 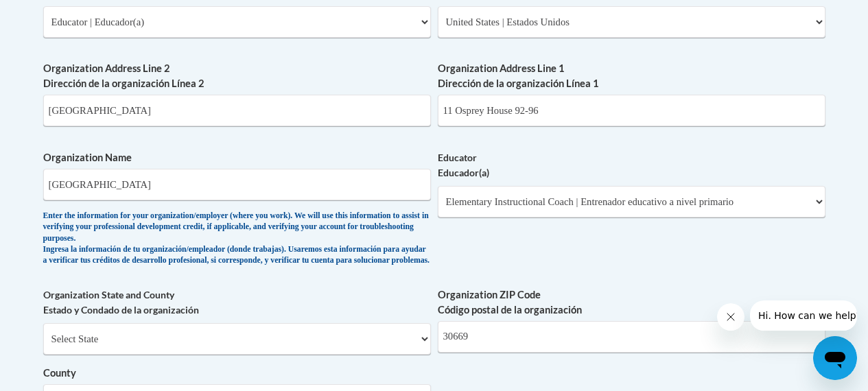 I want to click on label: Organization ZIP Code Código postal de la organización, so click(x=631, y=303).